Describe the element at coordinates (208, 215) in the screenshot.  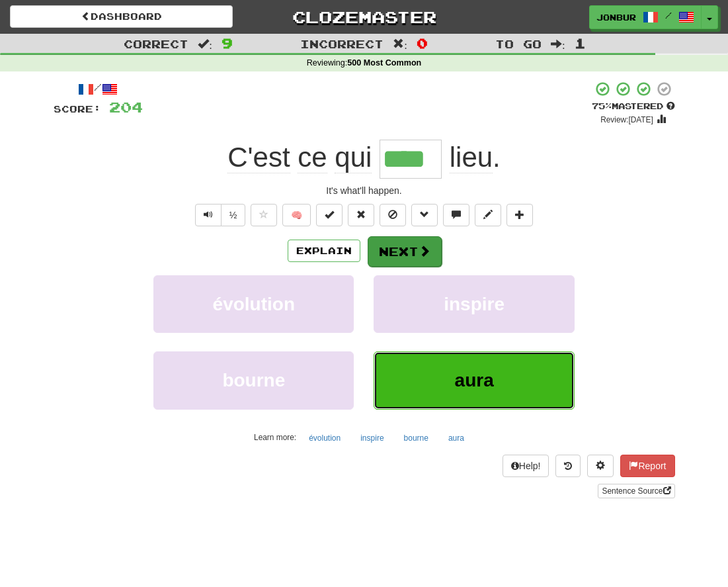
I see `button: Play sentence audio (ctl+space)` at that location.